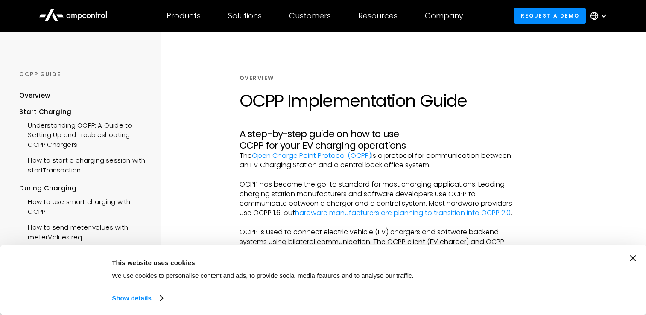 The height and width of the screenshot is (315, 646). What do you see at coordinates (444, 16) in the screenshot?
I see `div: Company` at bounding box center [444, 16].